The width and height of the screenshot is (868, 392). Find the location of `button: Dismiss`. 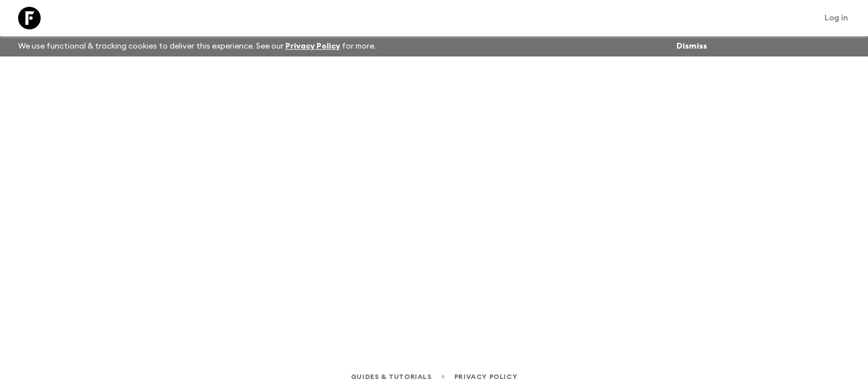

button: Dismiss is located at coordinates (692, 46).